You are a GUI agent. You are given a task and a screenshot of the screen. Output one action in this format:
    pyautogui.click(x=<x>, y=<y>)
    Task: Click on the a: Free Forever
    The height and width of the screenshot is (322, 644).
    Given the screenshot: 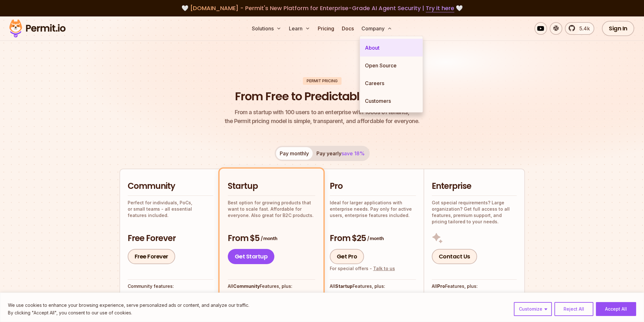 What is the action you would take?
    pyautogui.click(x=151, y=256)
    